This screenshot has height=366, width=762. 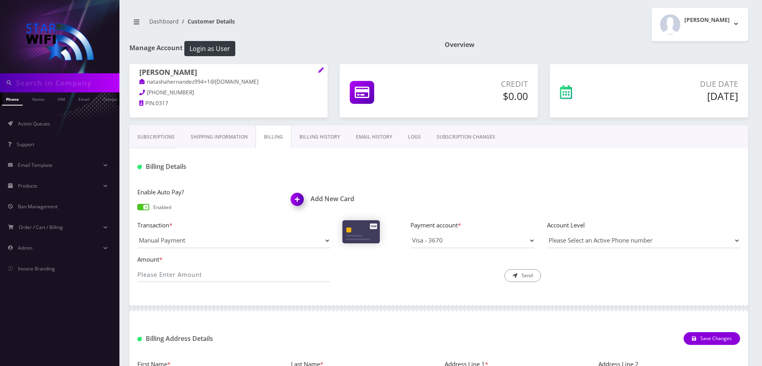 I want to click on button: Send, so click(x=522, y=275).